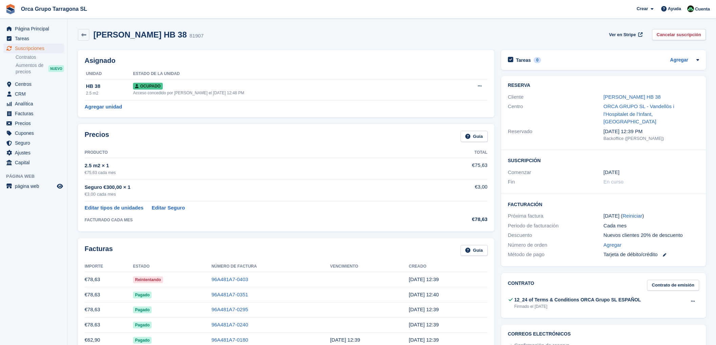  I want to click on a: 96A481A7-0403, so click(230, 279).